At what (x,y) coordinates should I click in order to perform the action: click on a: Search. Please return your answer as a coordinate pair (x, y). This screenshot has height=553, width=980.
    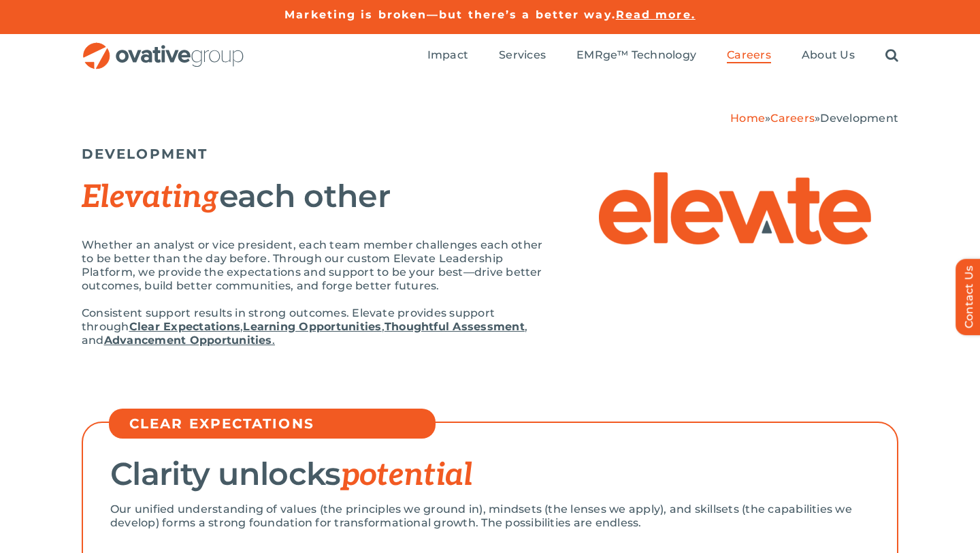
    Looking at the image, I should click on (891, 55).